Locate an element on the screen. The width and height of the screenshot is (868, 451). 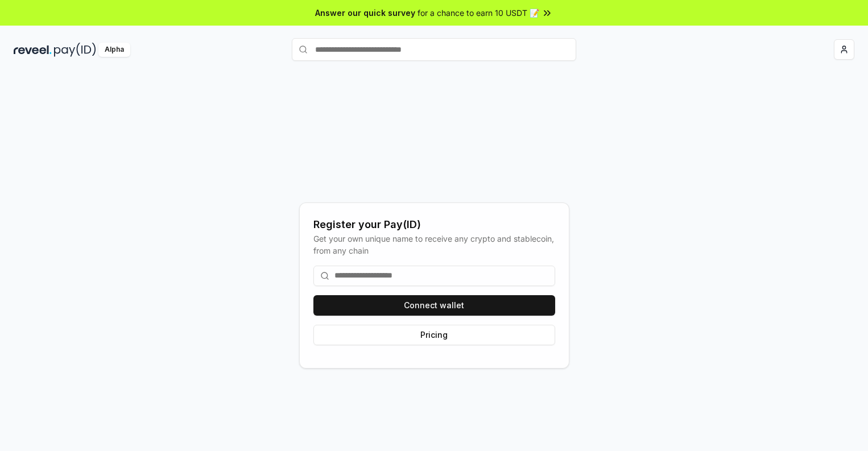
img: pay_id is located at coordinates (75, 49).